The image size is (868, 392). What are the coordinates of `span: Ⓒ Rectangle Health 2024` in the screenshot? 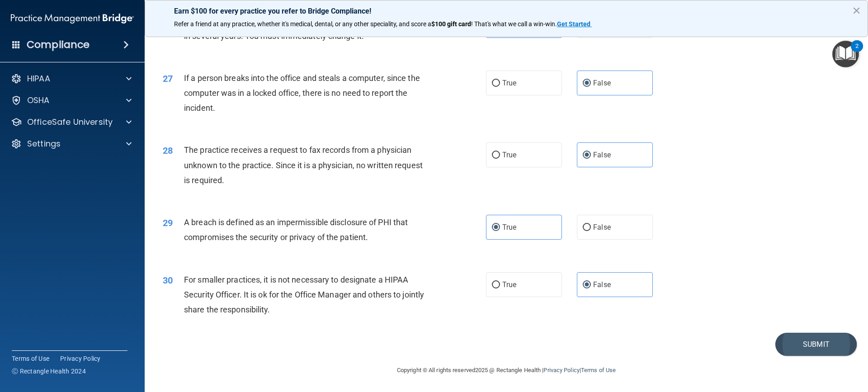 It's located at (49, 371).